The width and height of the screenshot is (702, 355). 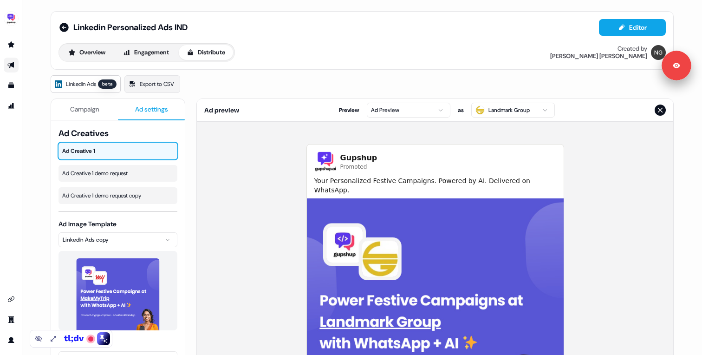 I want to click on span: Campaign, so click(x=85, y=109).